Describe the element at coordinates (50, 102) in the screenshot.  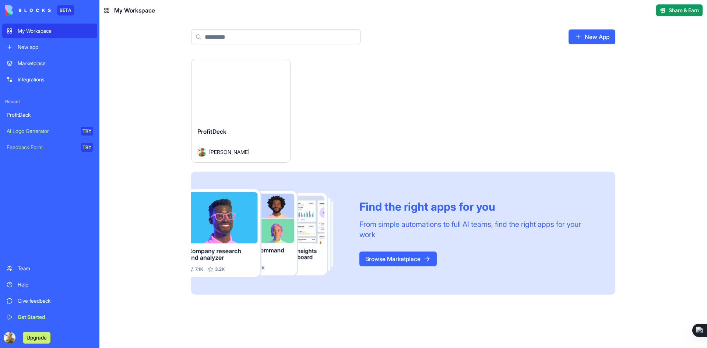
I see `span: Recent` at that location.